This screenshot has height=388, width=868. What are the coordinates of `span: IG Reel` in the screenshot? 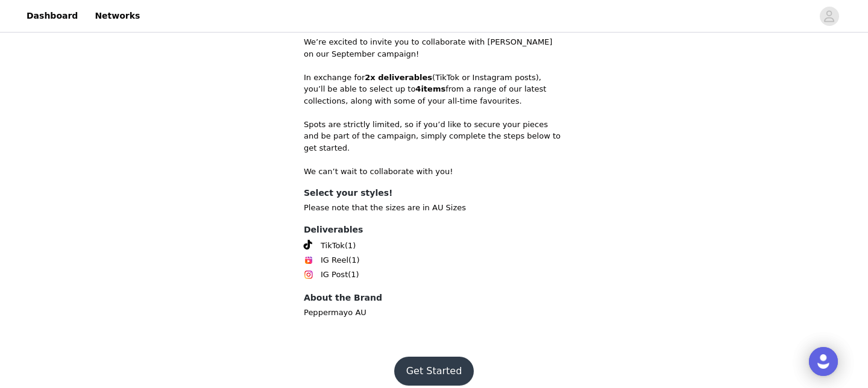 It's located at (335, 260).